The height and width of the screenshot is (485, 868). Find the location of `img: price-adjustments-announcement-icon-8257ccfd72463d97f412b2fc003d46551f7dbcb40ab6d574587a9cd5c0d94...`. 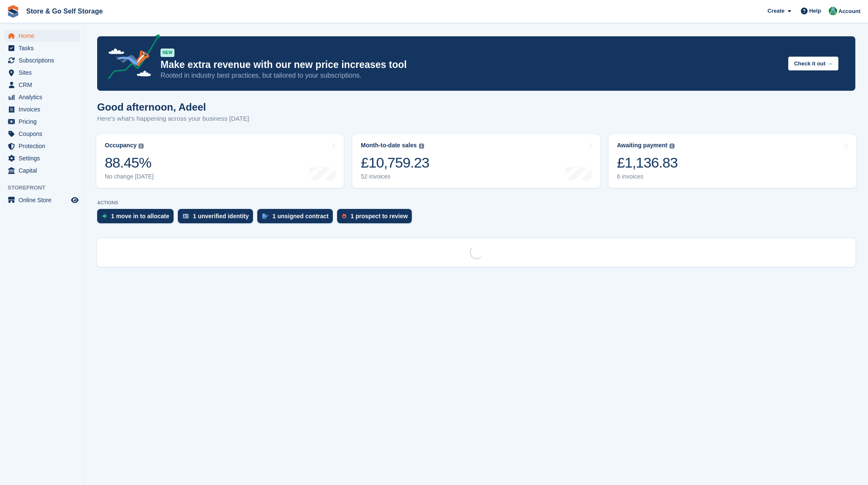

img: price-adjustments-announcement-icon-8257ccfd72463d97f412b2fc003d46551f7dbcb40ab6d574587a9cd5c0d94... is located at coordinates (130, 59).